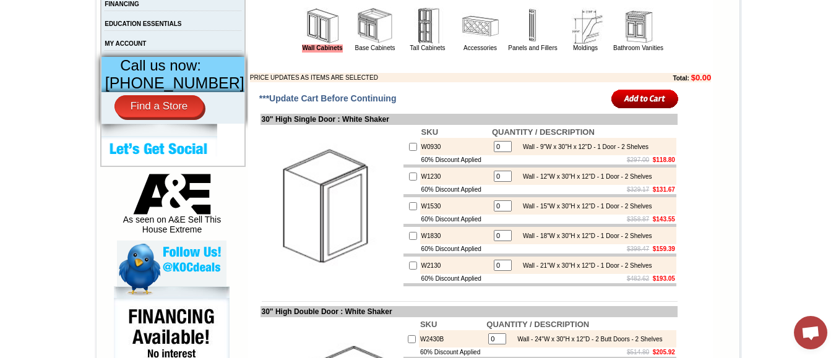  Describe the element at coordinates (811, 333) in the screenshot. I see `div: Open chat` at that location.